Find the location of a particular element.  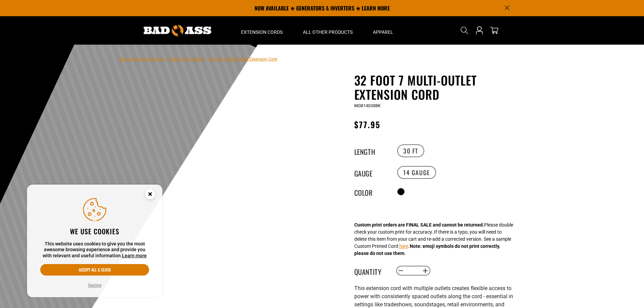

div: Please double check your custom print for accuracy. If there is a typo, you will need to delete t... is located at coordinates (434, 239).